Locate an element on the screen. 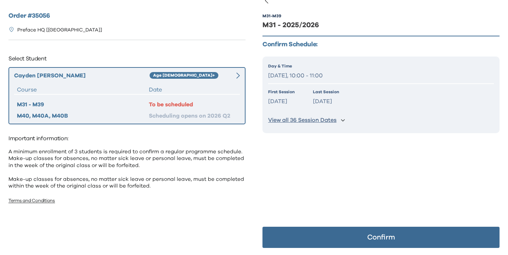 This screenshot has height=255, width=508. div: Course is located at coordinates (83, 90).